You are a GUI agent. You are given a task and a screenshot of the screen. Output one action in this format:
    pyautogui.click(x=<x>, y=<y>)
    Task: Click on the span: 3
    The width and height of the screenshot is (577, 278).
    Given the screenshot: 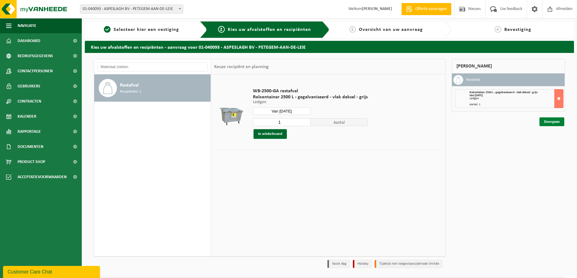 What is the action you would take?
    pyautogui.click(x=353, y=29)
    